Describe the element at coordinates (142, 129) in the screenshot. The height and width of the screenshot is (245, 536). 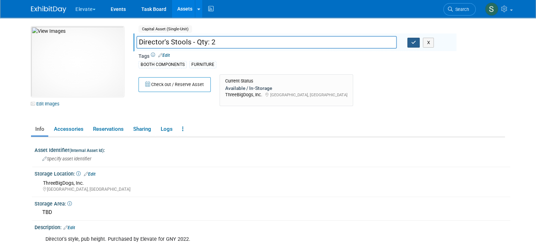
I see `a: Sharing` at that location.